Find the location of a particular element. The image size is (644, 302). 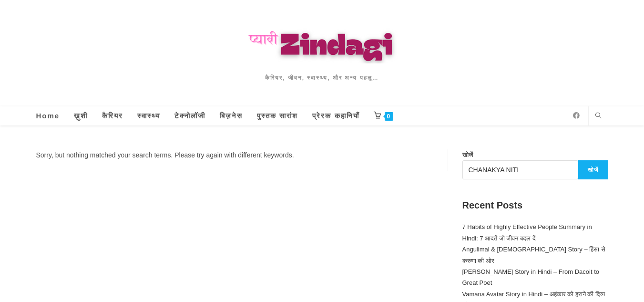

a: कैरियर is located at coordinates (113, 116).